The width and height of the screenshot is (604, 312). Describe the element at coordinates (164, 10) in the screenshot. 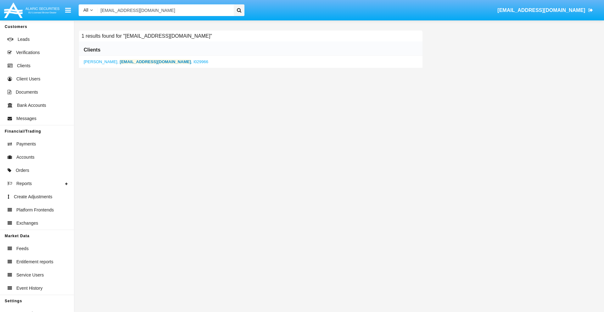

I see `input: Search` at that location.